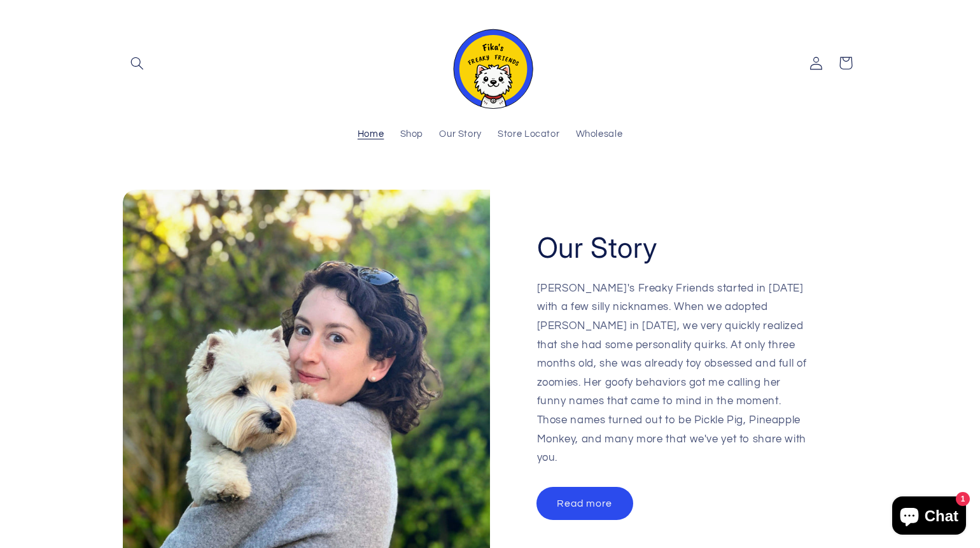 Image resolution: width=980 pixels, height=548 pixels. What do you see at coordinates (528, 134) in the screenshot?
I see `span: Store Locator` at bounding box center [528, 134].